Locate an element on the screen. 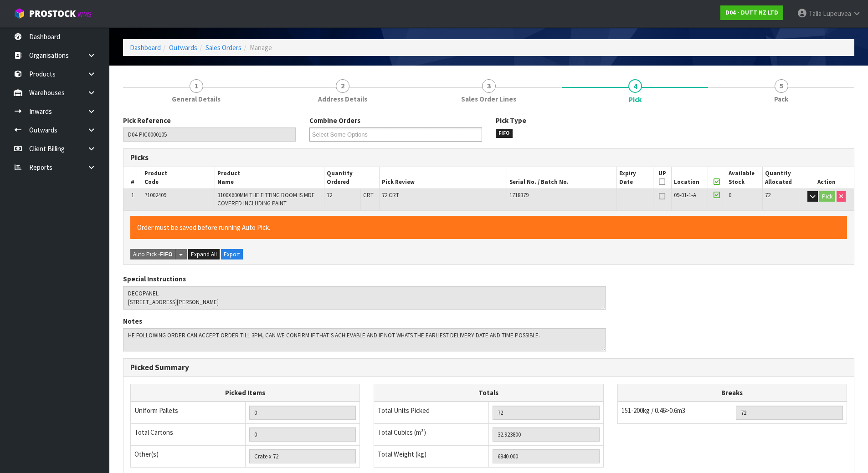 This screenshot has width=868, height=473. td: Total Units Picked is located at coordinates (431, 413).